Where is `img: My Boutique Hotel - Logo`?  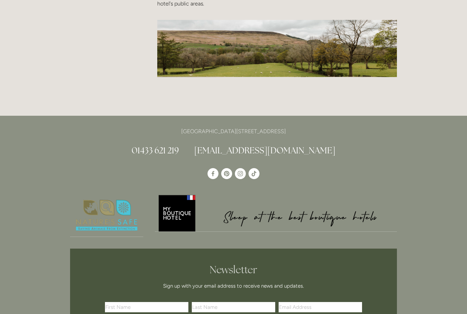
img: My Boutique Hotel - Logo is located at coordinates (276, 212).